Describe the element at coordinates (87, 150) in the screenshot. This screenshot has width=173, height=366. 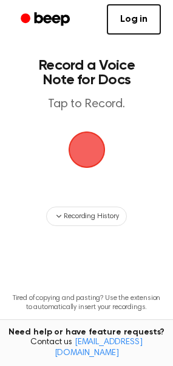
I see `img: Beep Logo` at that location.